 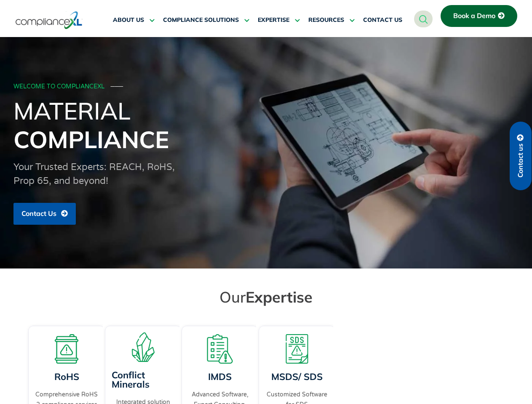 I want to click on a: navsearch-button, so click(x=423, y=19).